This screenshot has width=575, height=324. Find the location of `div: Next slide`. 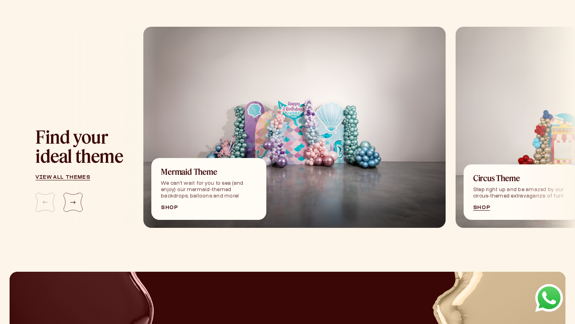

div: Next slide is located at coordinates (73, 202).